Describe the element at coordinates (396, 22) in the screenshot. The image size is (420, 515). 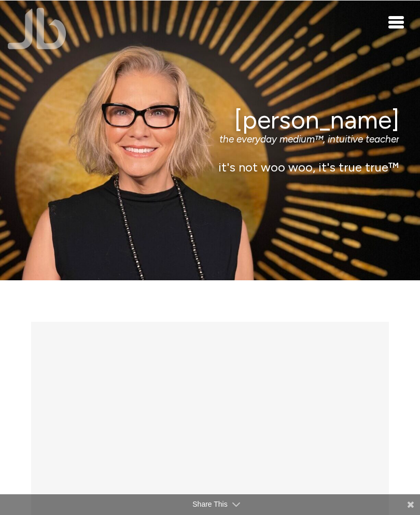
I see `button: Toggle navigation` at that location.